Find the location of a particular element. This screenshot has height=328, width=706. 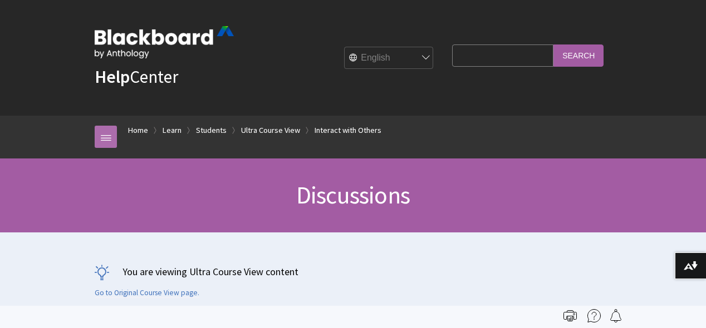

img: More help is located at coordinates (594, 316).